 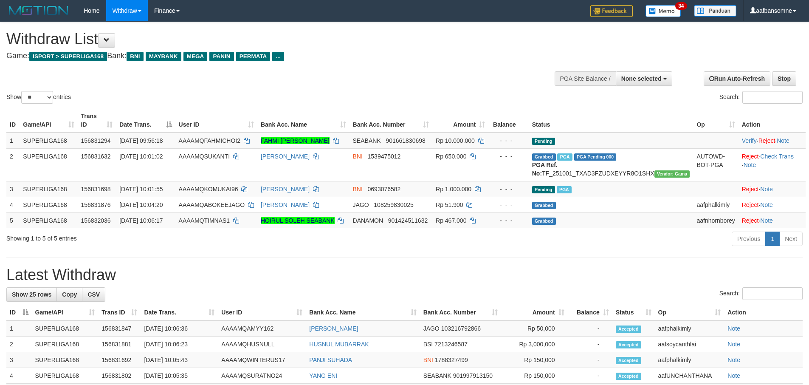 I want to click on a: HOIRUL SOLEH SEABANK, so click(x=298, y=220).